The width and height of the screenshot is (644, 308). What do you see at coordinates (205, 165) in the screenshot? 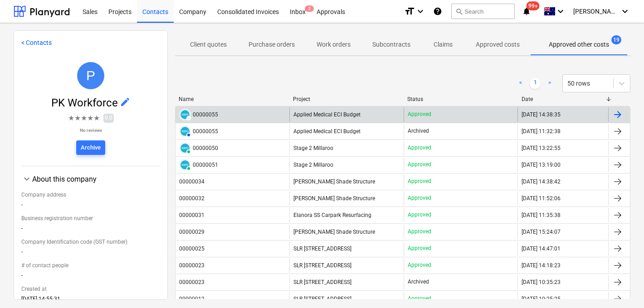
I see `div: 00000051` at bounding box center [205, 165].